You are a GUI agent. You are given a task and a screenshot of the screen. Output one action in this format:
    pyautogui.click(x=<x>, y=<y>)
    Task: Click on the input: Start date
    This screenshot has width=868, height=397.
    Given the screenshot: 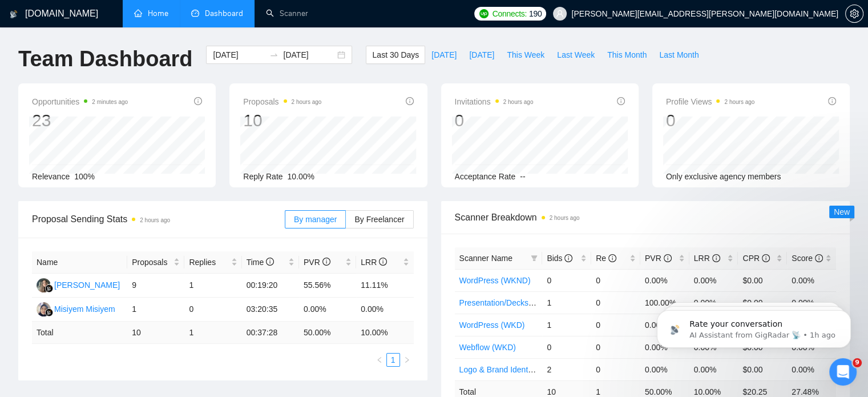 What is the action you would take?
    pyautogui.click(x=239, y=55)
    